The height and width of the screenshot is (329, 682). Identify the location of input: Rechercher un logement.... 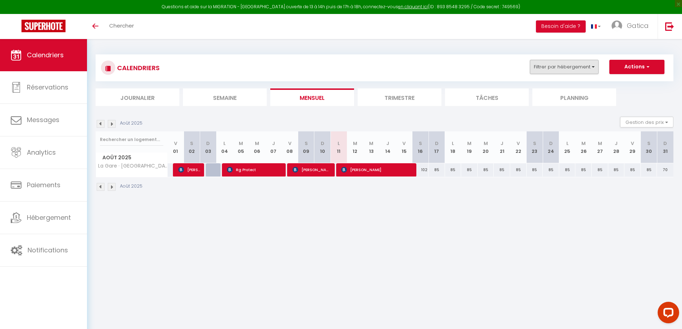
(131, 140).